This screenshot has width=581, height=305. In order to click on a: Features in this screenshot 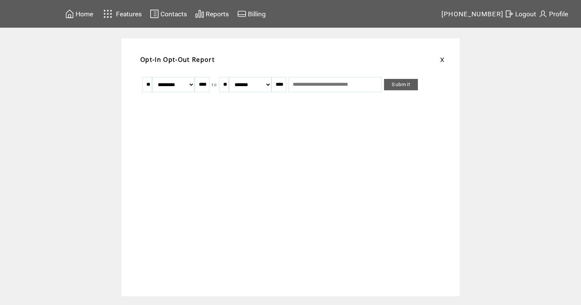, I will do `click(121, 14)`.